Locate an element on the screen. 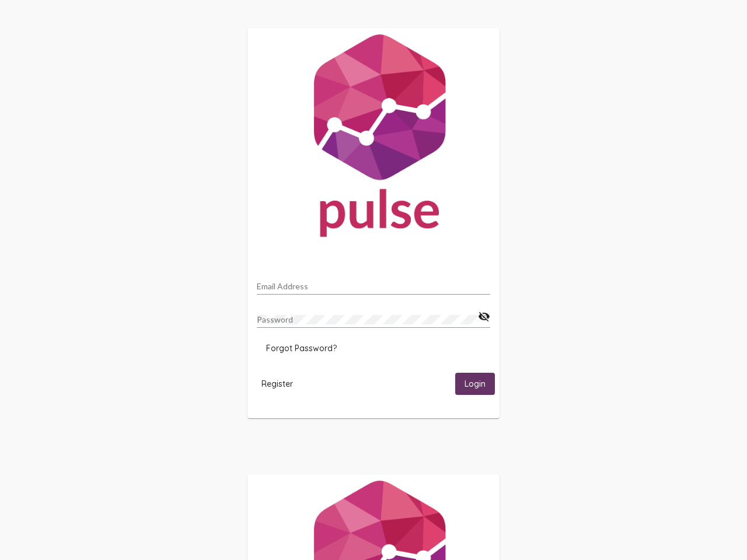 This screenshot has width=747, height=560. button: Forgot Password? is located at coordinates (301, 348).